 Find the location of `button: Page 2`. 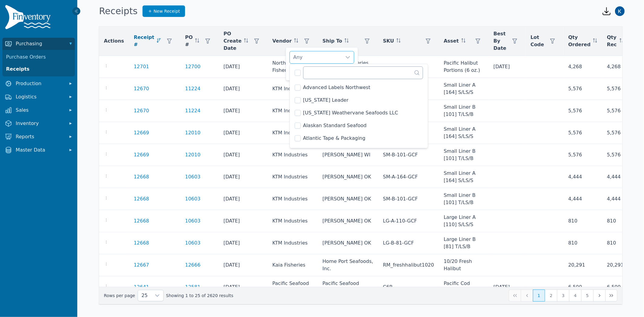

button: Page 2 is located at coordinates (551, 296).